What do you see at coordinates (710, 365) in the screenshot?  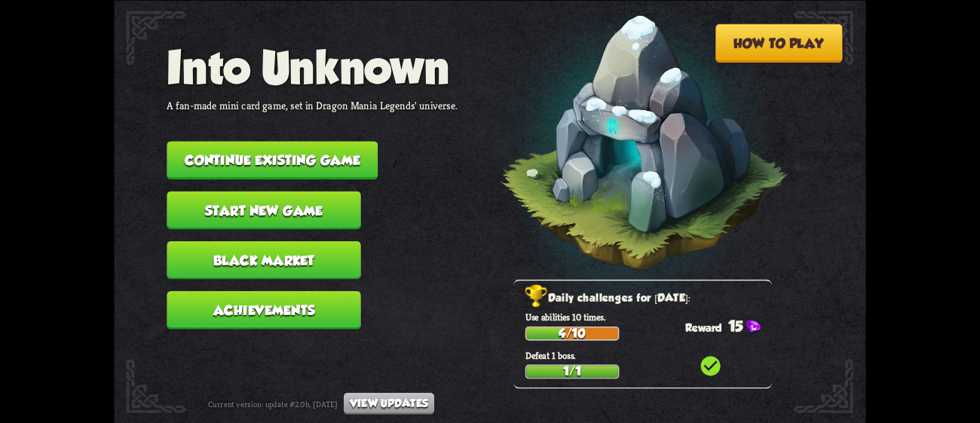 I see `i: check_circle` at bounding box center [710, 365].